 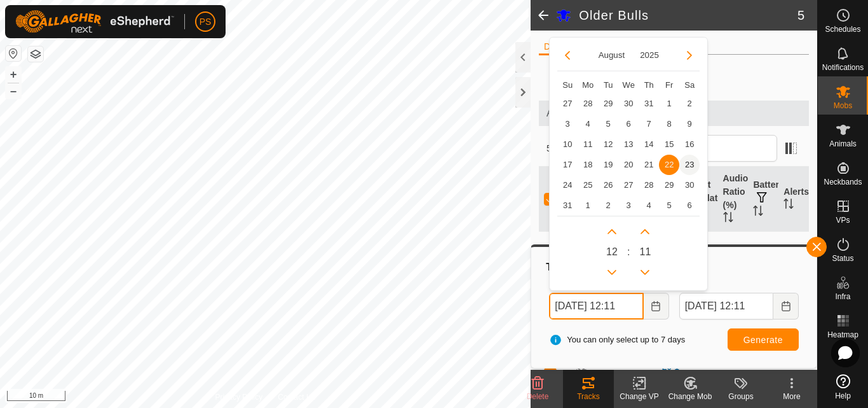 What do you see at coordinates (690, 205) in the screenshot?
I see `span: 6` at bounding box center [690, 205].